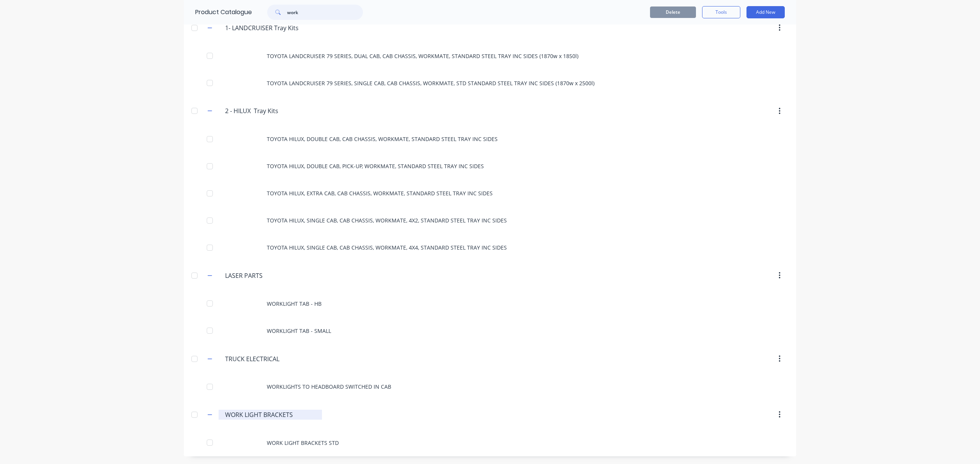 This screenshot has height=464, width=980. Describe the element at coordinates (490, 139) in the screenshot. I see `div: TOYOTA HILUX, DOUBLE CAB, CAB CHASSIS, WORKMATE, STANDARD STEEL TRAY INC SIDES` at that location.